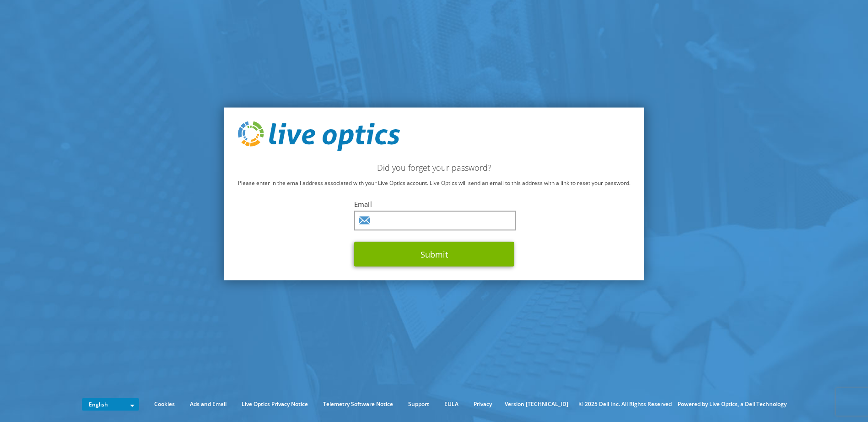  What do you see at coordinates (165, 405) in the screenshot?
I see `a: Cookies` at bounding box center [165, 405].